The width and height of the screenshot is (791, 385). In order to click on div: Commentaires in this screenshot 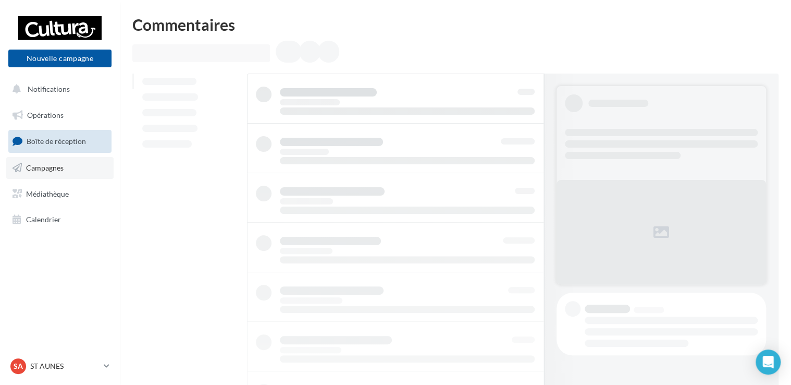, I will do `click(455, 24)`.